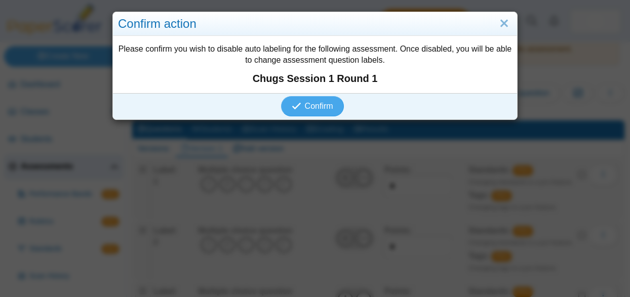 This screenshot has height=297, width=630. I want to click on button: Confirm, so click(312, 106).